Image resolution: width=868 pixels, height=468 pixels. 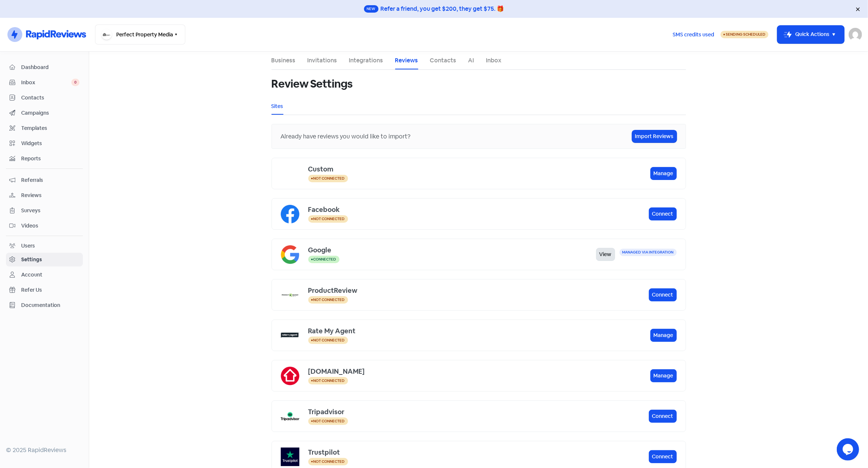 I want to click on span: Sending Scheduled, so click(x=746, y=34).